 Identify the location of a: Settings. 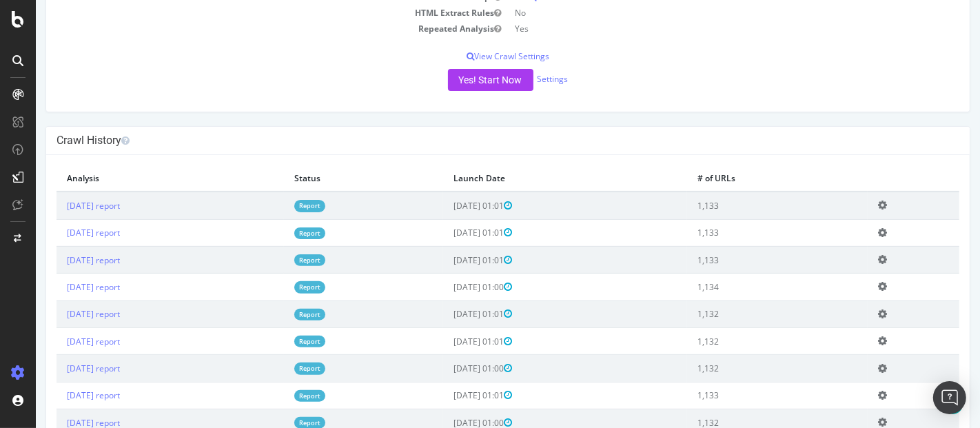
(517, 79).